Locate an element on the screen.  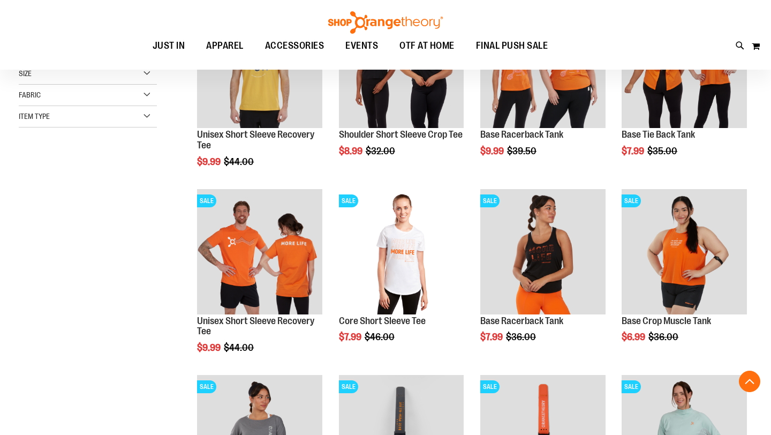
span: ACCESSORIES is located at coordinates (295, 46).